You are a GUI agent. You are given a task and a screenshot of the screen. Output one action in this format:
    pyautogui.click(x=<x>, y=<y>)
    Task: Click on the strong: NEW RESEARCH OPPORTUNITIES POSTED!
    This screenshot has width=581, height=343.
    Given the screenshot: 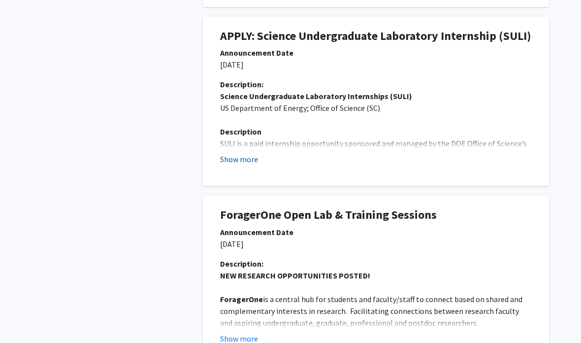 What is the action you would take?
    pyautogui.click(x=295, y=275)
    